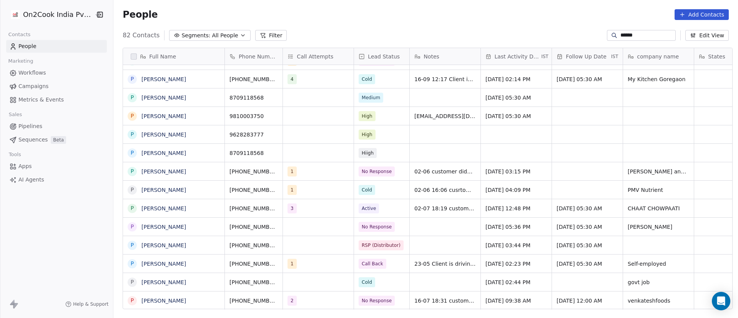 The image size is (738, 318). What do you see at coordinates (31, 180) in the screenshot?
I see `span: AI Agents` at bounding box center [31, 180].